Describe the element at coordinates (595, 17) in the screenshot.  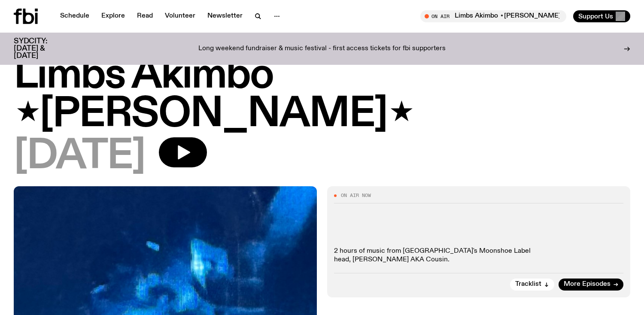
I see `span: Support Us` at that location.